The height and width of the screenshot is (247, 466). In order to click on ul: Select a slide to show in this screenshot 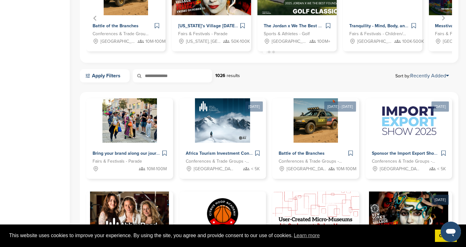, I will do `click(269, 52)`.